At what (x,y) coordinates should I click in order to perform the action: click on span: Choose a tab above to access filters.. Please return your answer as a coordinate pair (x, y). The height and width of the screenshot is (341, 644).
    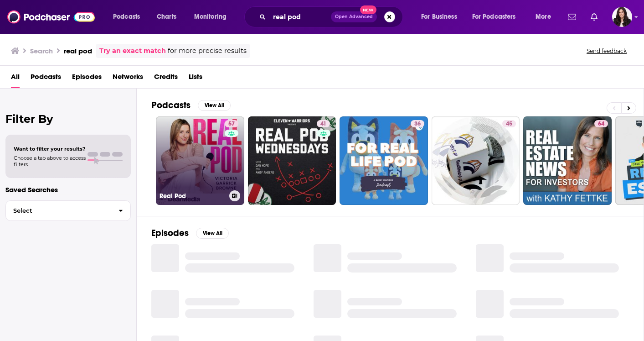
    Looking at the image, I should click on (50, 161).